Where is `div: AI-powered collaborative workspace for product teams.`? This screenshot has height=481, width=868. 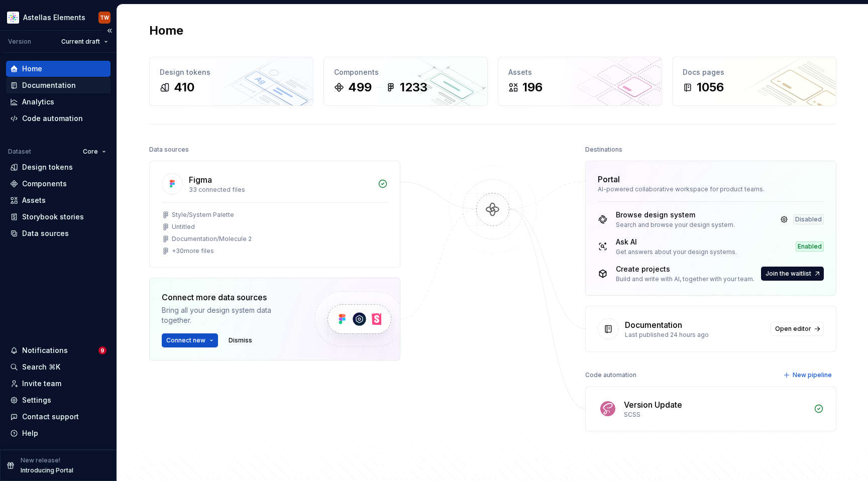 div: AI-powered collaborative workspace for product teams. is located at coordinates (711, 189).